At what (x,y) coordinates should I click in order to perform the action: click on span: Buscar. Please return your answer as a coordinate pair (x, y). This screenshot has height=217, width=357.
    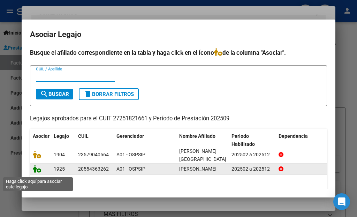
    Looking at the image, I should click on (54, 94).